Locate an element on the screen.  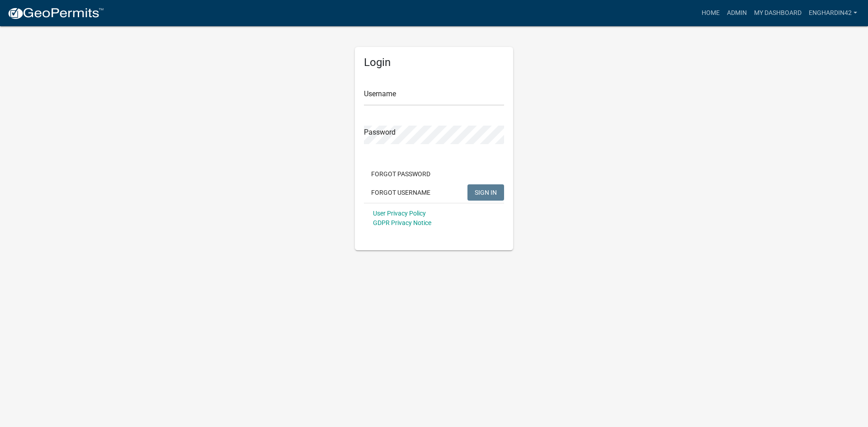
a: My Dashboard is located at coordinates (778, 13).